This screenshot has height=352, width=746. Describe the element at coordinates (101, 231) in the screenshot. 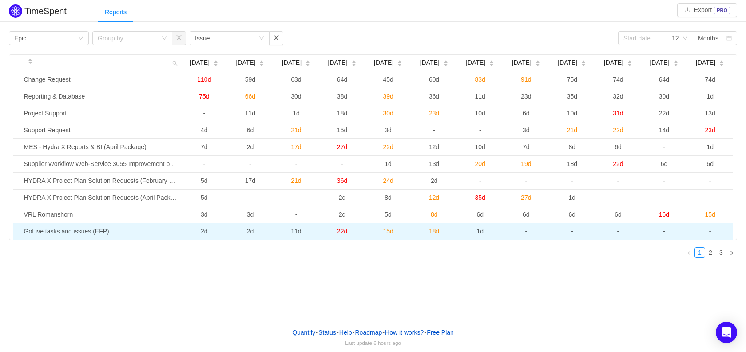

I see `td: GoLive tasks and issues (EFP)` at that location.